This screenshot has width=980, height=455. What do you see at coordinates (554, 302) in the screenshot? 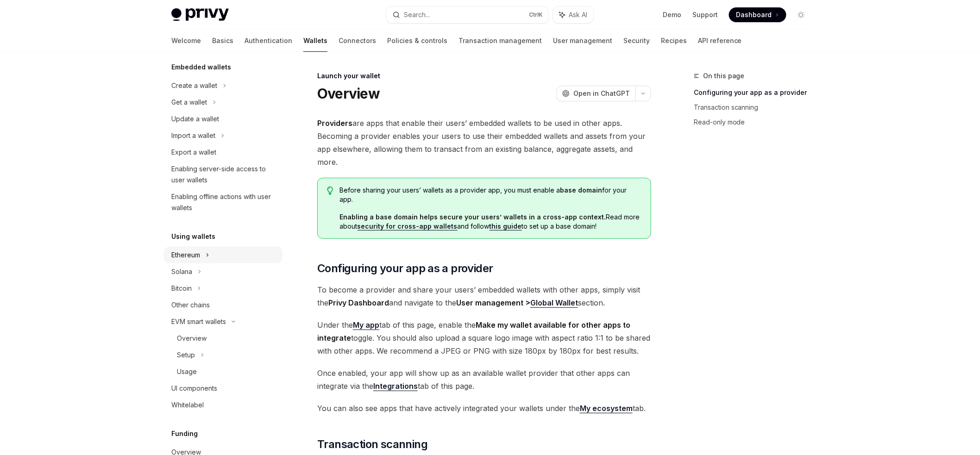
I see `a: Global Wallet` at bounding box center [554, 302].